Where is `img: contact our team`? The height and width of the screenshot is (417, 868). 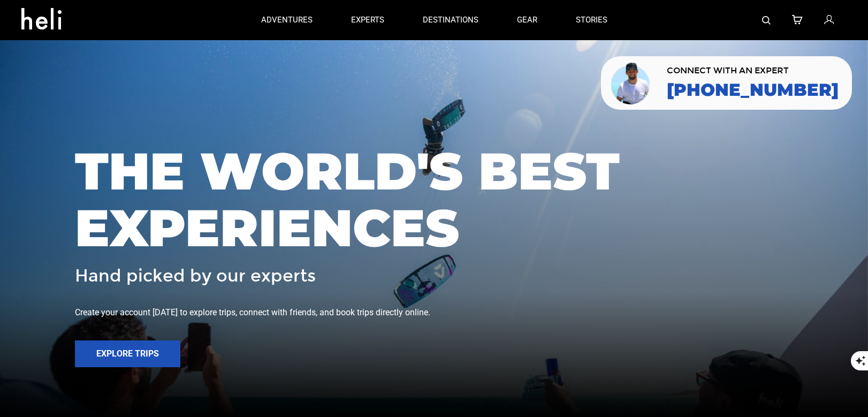 img: contact our team is located at coordinates (631, 83).